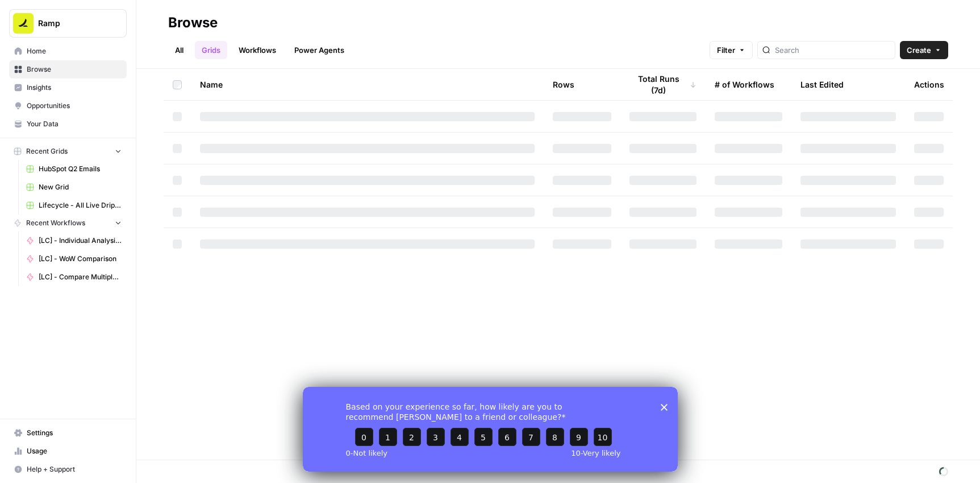 The width and height of the screenshot is (980, 483). Describe the element at coordinates (74, 51) in the screenshot. I see `span: Home` at that location.